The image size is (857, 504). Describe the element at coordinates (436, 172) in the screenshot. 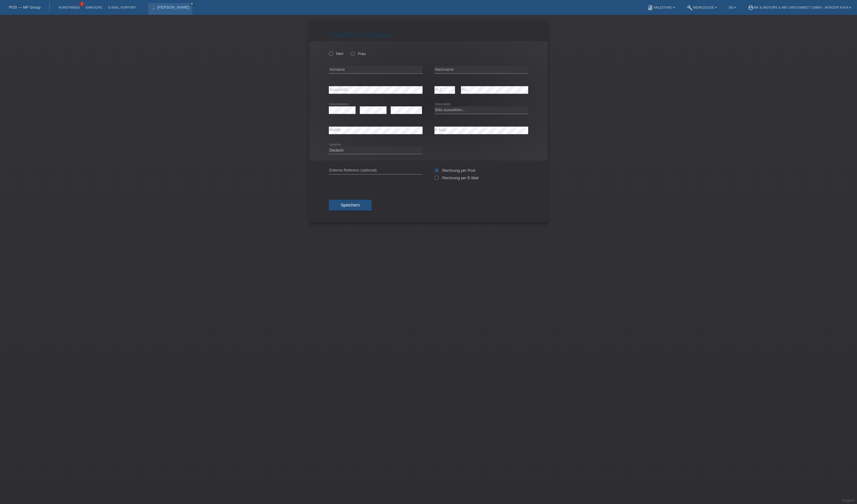

I see `input: Rechnung per Post` at that location.